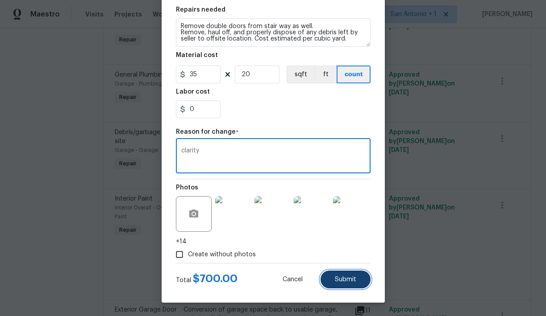  Describe the element at coordinates (181, 242) in the screenshot. I see `span: +14` at that location.